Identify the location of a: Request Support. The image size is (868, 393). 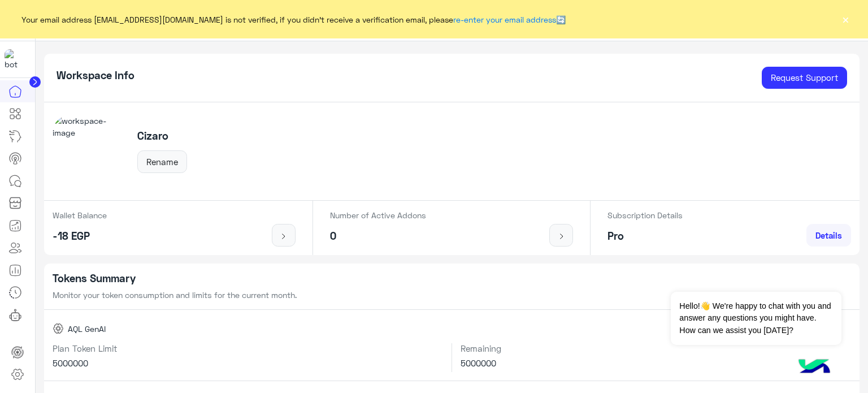
(805, 78).